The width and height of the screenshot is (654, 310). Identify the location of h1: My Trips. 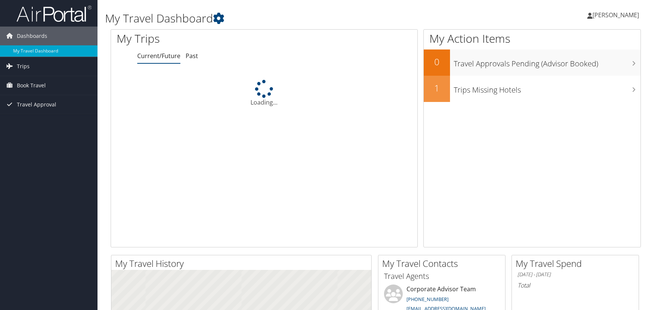
(200, 39).